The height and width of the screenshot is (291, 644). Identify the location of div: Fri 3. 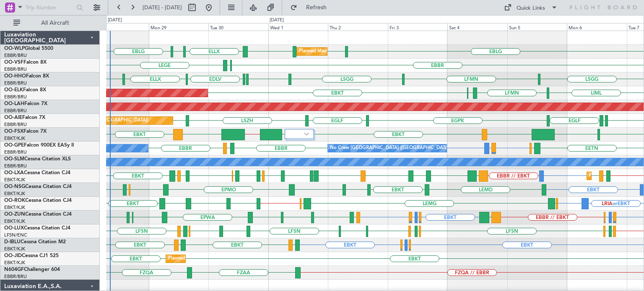
(418, 27).